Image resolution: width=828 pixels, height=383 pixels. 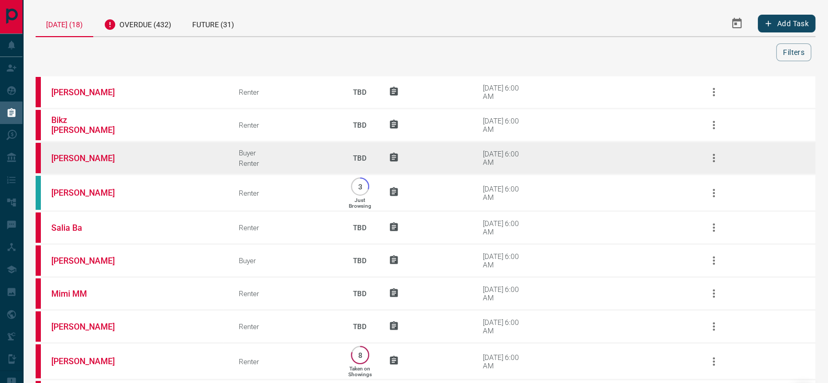 What do you see at coordinates (360, 355) in the screenshot?
I see `p: 8` at bounding box center [360, 355].